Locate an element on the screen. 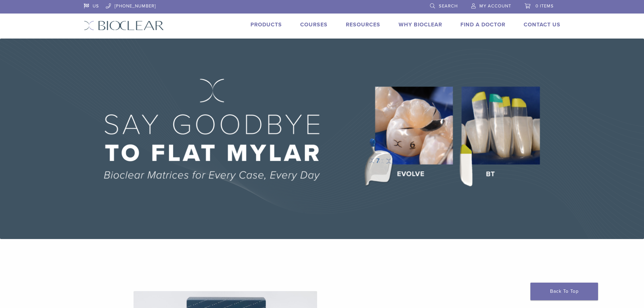 Image resolution: width=644 pixels, height=308 pixels. a: Contact Us is located at coordinates (542, 25).